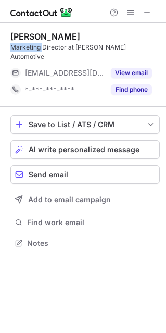 The height and width of the screenshot is (333, 166). I want to click on span: Send email, so click(48, 174).